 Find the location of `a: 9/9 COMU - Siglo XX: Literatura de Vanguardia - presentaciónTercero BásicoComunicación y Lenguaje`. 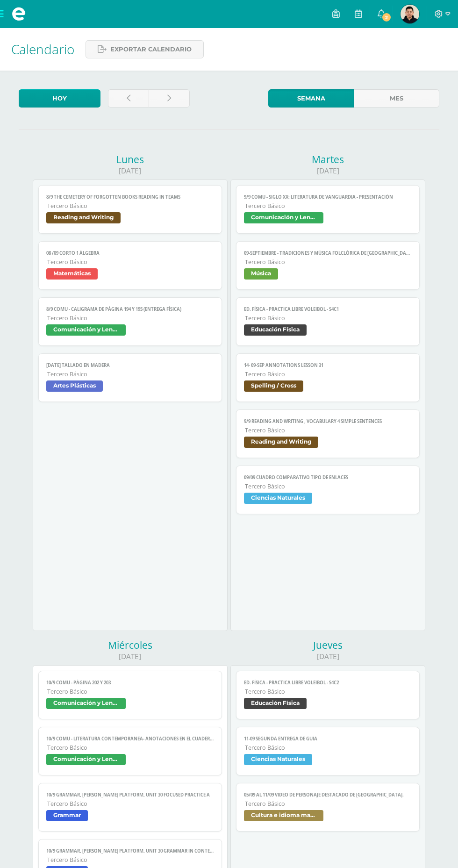

a: 9/9 COMU - Siglo XX: Literatura de Vanguardia - presentaciónTercero BásicoComunicación y Lenguaje is located at coordinates (328, 209).